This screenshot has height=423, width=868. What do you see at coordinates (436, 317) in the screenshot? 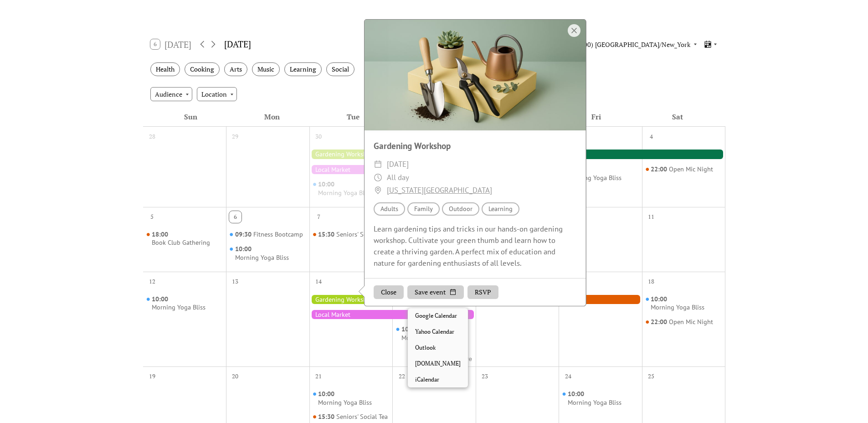
I see `span: Google Calendar` at bounding box center [436, 317].